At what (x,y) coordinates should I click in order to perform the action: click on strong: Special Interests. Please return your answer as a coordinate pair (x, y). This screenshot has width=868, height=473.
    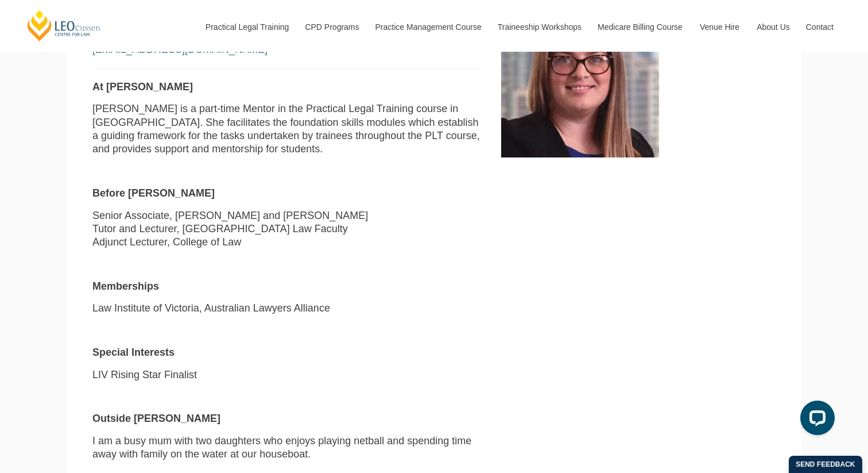
    Looking at the image, I should click on (133, 352).